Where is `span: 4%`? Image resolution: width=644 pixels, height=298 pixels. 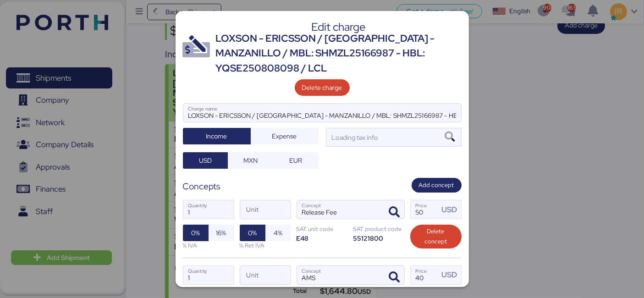 span: 4% is located at coordinates (278, 233).